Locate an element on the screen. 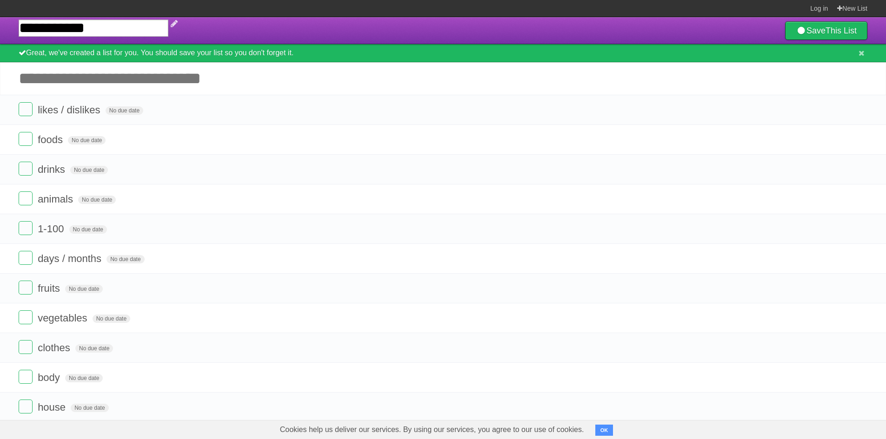 The height and width of the screenshot is (439, 886). span: drinks is located at coordinates (53, 169).